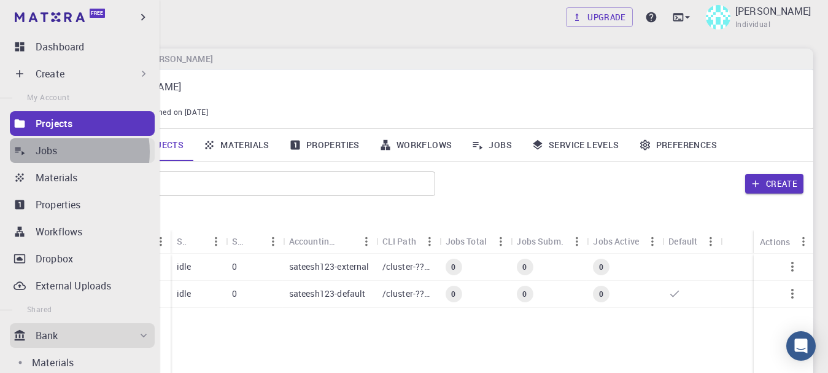 The image size is (828, 373). What do you see at coordinates (47, 14) in the screenshot?
I see `span: Support` at bounding box center [47, 14].